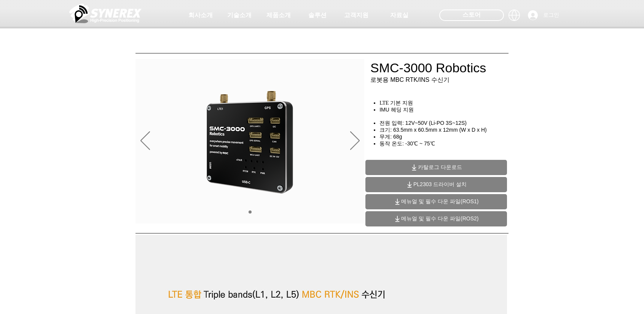 Image resolution: width=644 pixels, height=314 pixels. What do you see at coordinates (436, 219) in the screenshot?
I see `a: 메뉴얼 및 필수 다운 파일(ROS2)` at bounding box center [436, 219].